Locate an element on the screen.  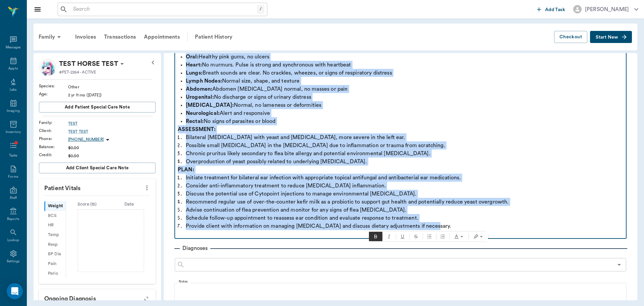
strong: Rectal: is located at coordinates (195, 121).